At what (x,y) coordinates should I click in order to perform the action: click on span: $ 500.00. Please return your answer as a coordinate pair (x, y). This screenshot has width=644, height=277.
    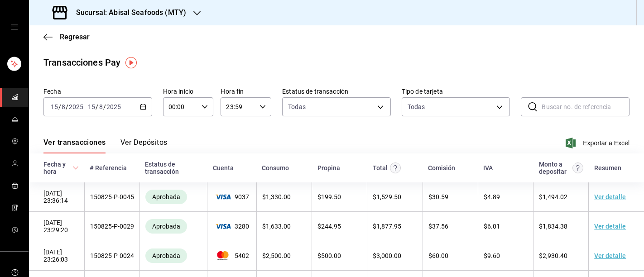
    Looking at the image, I should click on (329, 256).